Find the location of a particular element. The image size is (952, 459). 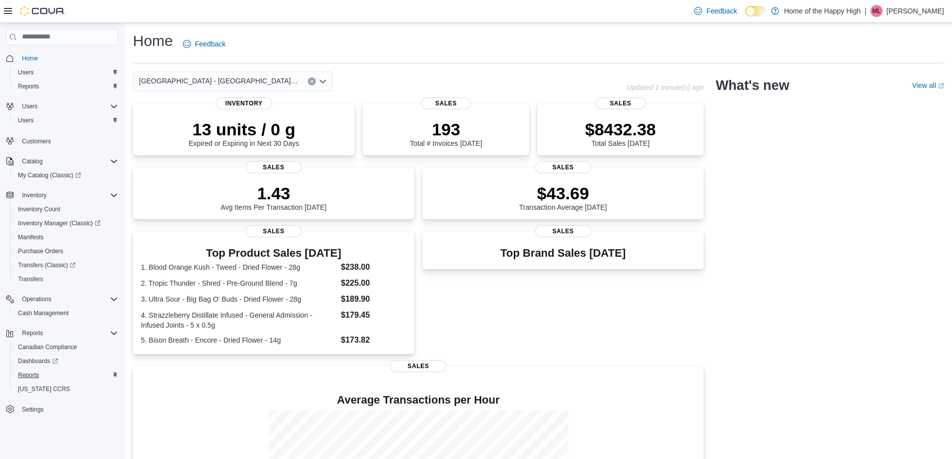

span: Dark Mode is located at coordinates (745, 16).